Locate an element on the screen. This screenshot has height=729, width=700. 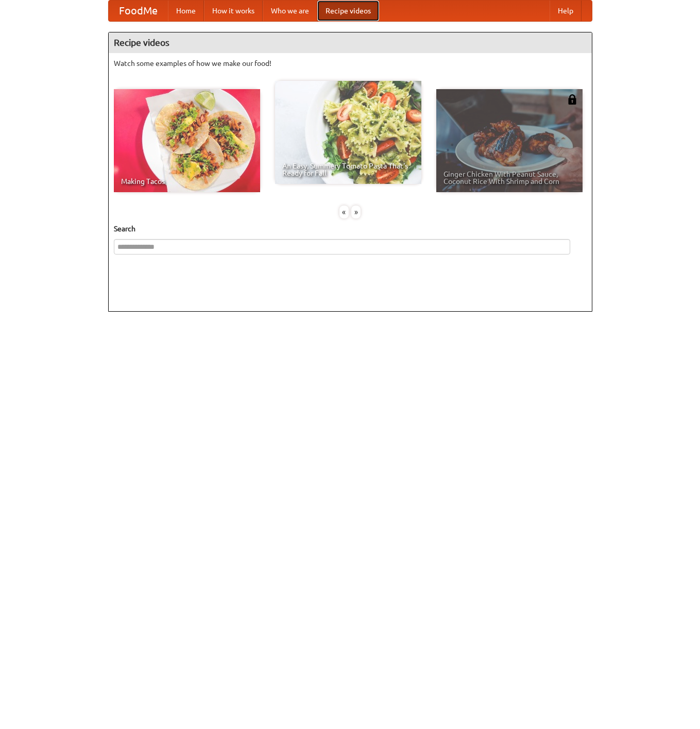
a: Help is located at coordinates (566, 11).